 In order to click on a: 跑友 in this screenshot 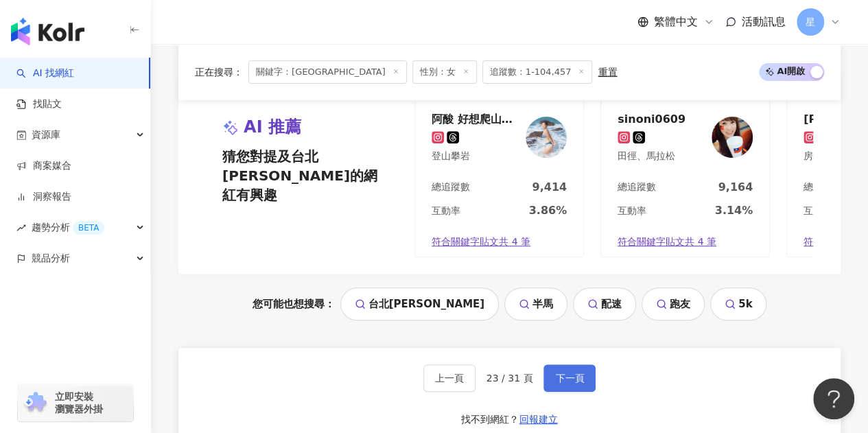, I will do `click(673, 304)`.